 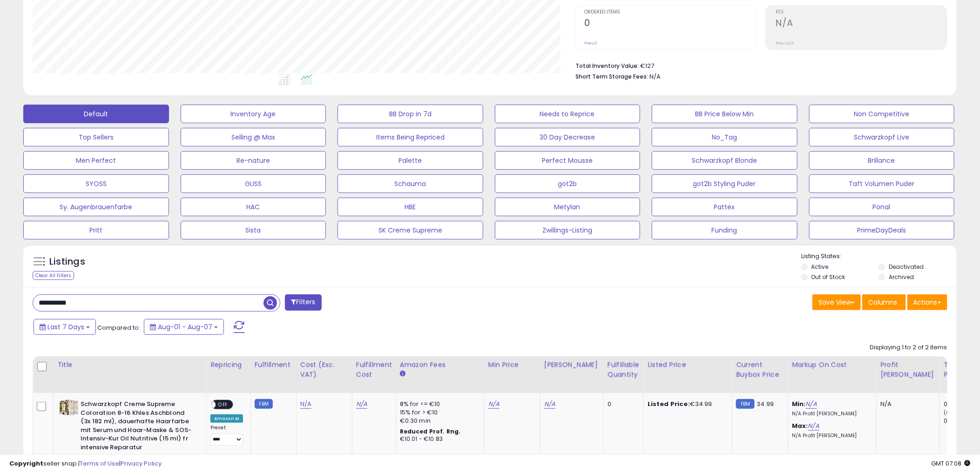 I want to click on button: HAC, so click(x=253, y=207).